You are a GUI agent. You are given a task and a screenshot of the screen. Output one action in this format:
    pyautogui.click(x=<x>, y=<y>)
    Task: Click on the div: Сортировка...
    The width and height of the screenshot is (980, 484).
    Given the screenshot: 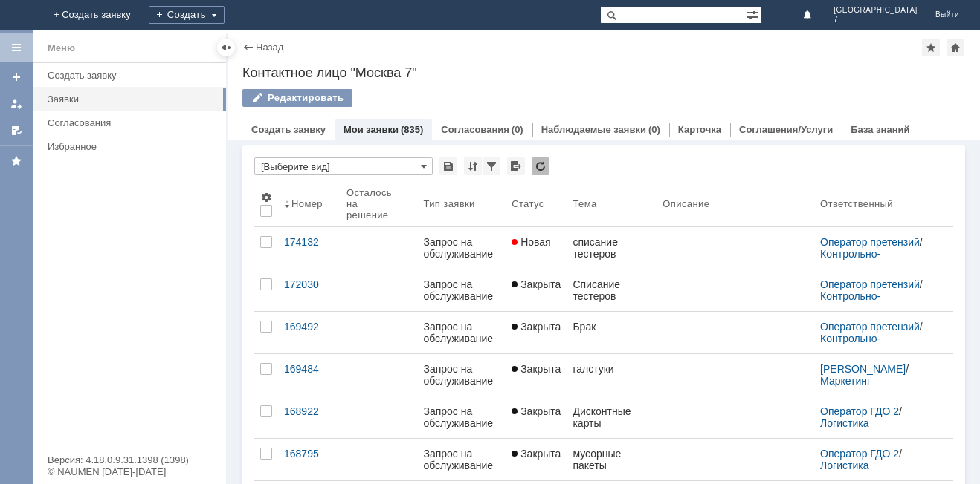 What is the action you would take?
    pyautogui.click(x=473, y=166)
    